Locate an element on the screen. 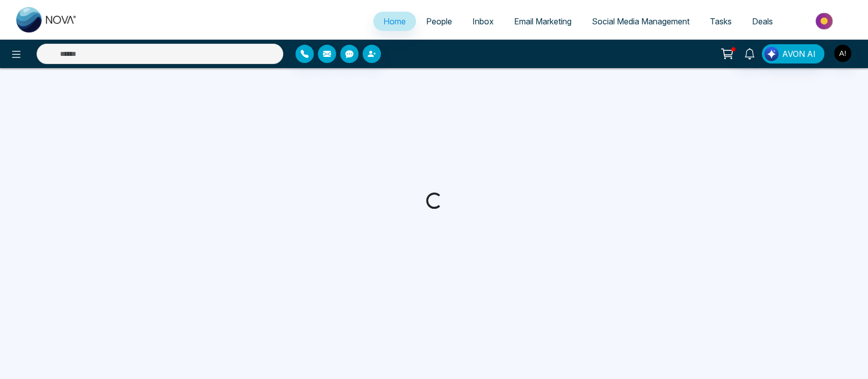 The image size is (868, 379). span: People is located at coordinates (439, 22).